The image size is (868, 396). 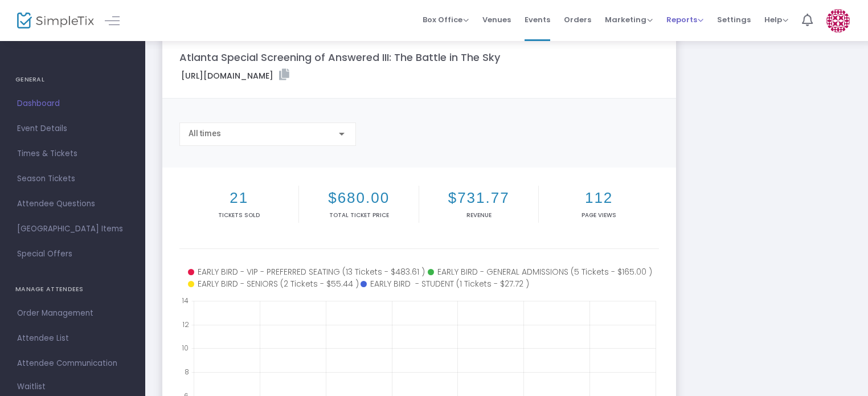 What do you see at coordinates (239, 215) in the screenshot?
I see `p: Tickets sold` at bounding box center [239, 215].